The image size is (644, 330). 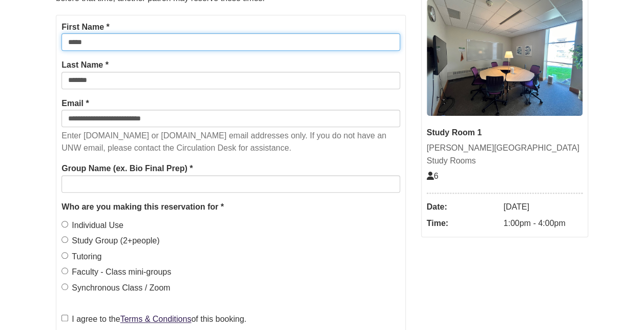 I want to click on input: Individual Use, so click(x=64, y=224).